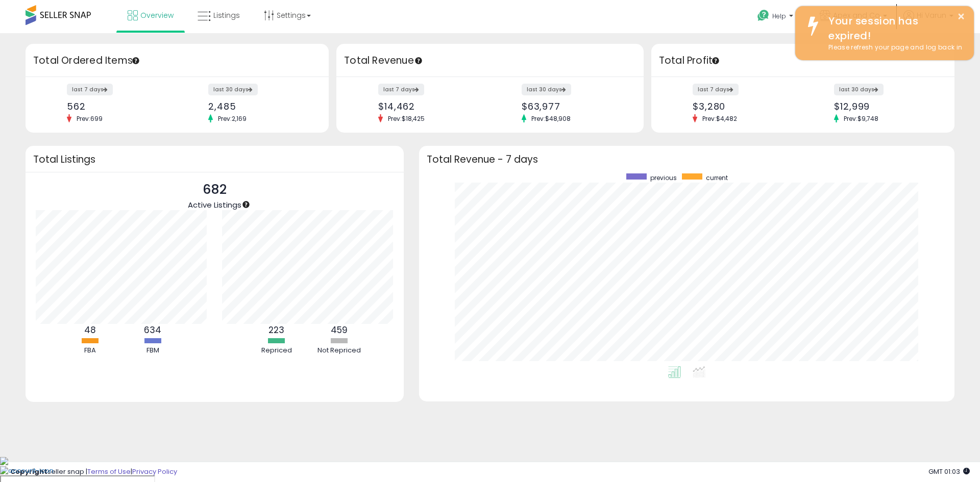  Describe the element at coordinates (232, 118) in the screenshot. I see `span: Prev: 2,169` at that location.